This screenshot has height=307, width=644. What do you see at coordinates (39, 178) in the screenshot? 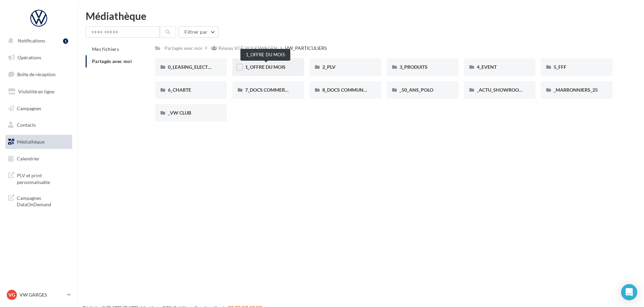
I see `a: PLV et print personnalisable` at bounding box center [39, 178].